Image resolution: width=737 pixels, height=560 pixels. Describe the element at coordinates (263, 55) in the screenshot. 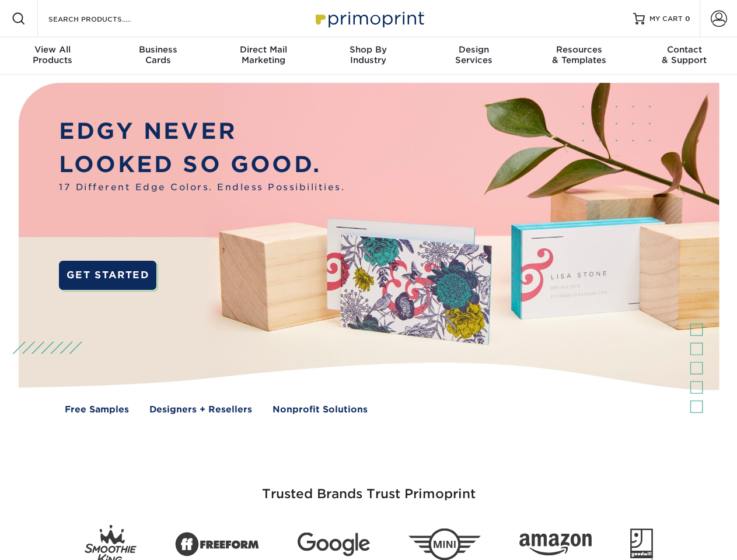

I see `div: Marketing` at that location.